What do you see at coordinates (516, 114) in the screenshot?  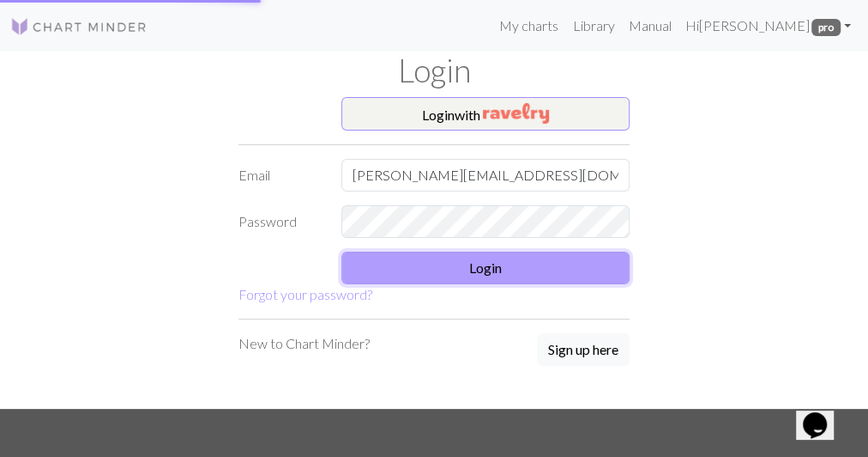 I see `img: Ravelry` at bounding box center [516, 114].